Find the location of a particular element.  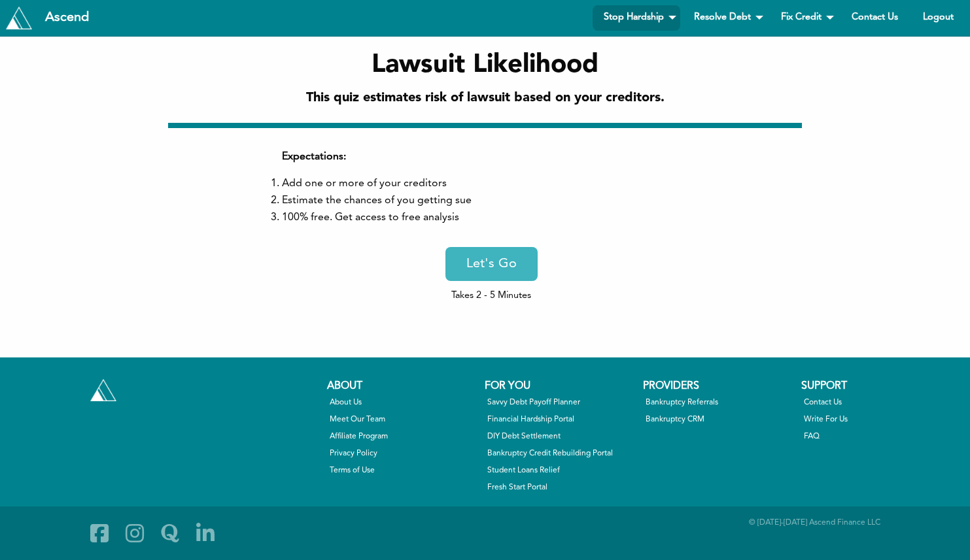

a: Resolve Debt is located at coordinates (725, 18).